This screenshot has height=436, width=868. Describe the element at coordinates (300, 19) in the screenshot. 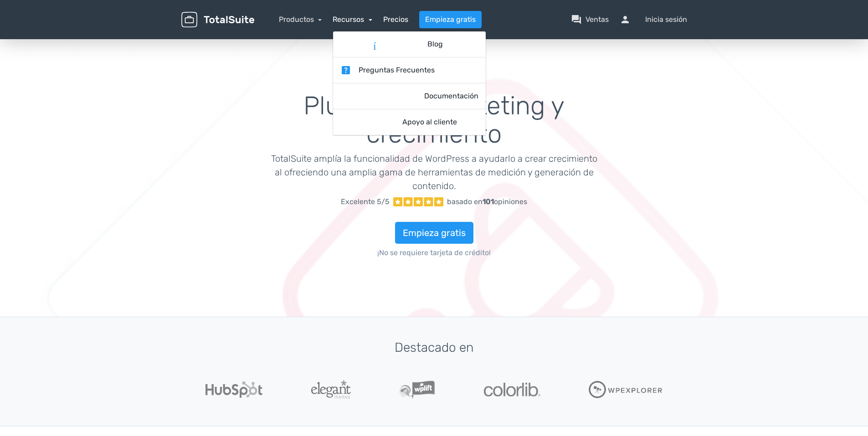

I see `a: Productos` at that location.